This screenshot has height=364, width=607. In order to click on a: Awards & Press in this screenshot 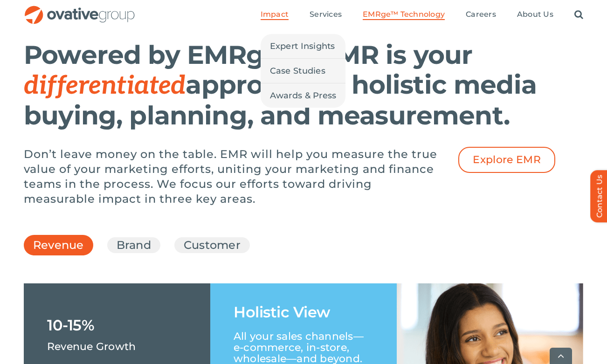, I will do `click(303, 96)`.